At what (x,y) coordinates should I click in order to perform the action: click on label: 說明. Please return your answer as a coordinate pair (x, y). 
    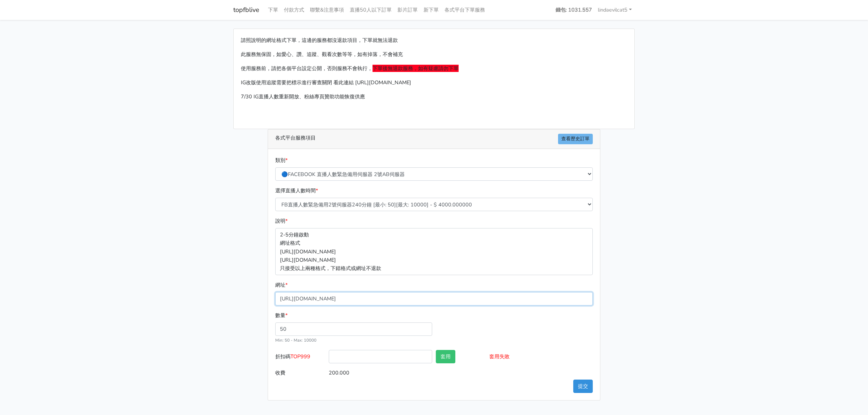
    Looking at the image, I should click on (282, 221).